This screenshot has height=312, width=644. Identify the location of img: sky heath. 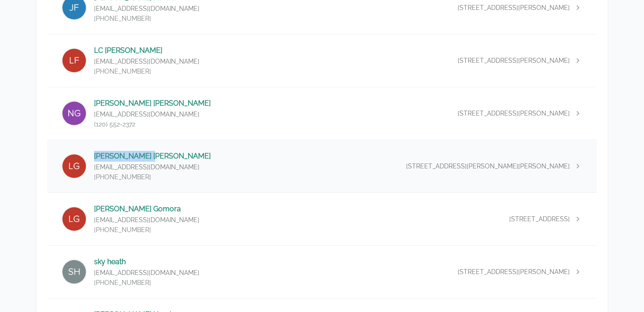
(74, 272).